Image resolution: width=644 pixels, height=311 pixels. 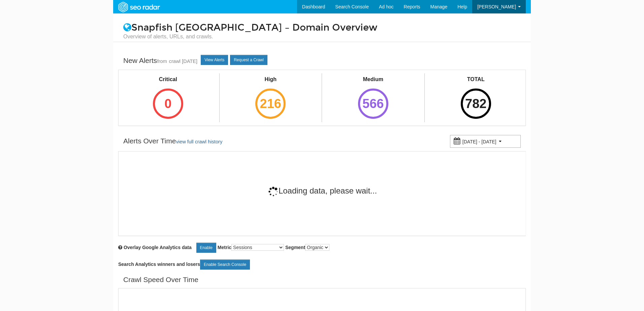 I want to click on div: Critical, so click(x=168, y=79).